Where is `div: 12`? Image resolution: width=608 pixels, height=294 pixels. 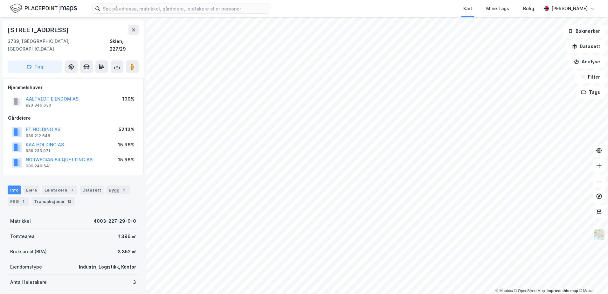 div: 12 is located at coordinates (69, 201).